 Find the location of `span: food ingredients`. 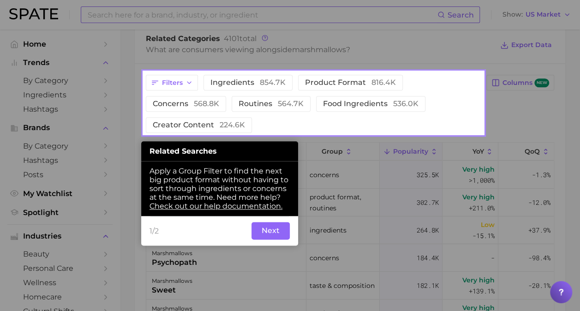

span: food ingredients is located at coordinates (371, 104).